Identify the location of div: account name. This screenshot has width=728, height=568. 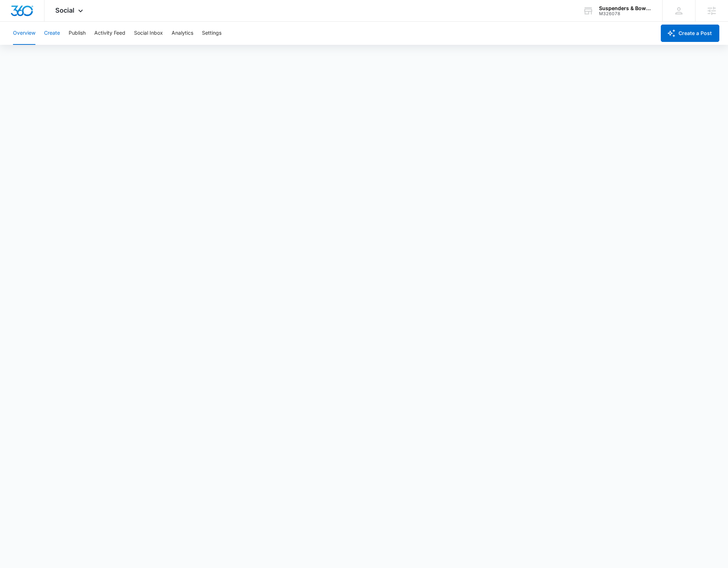
(626, 8).